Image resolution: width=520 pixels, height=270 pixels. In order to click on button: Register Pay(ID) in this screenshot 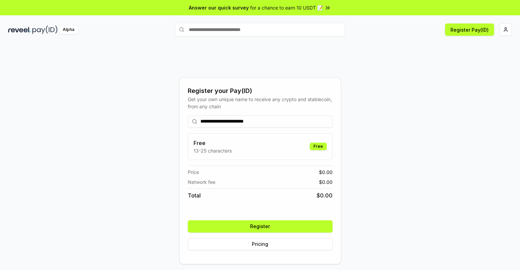, I will do `click(469, 30)`.